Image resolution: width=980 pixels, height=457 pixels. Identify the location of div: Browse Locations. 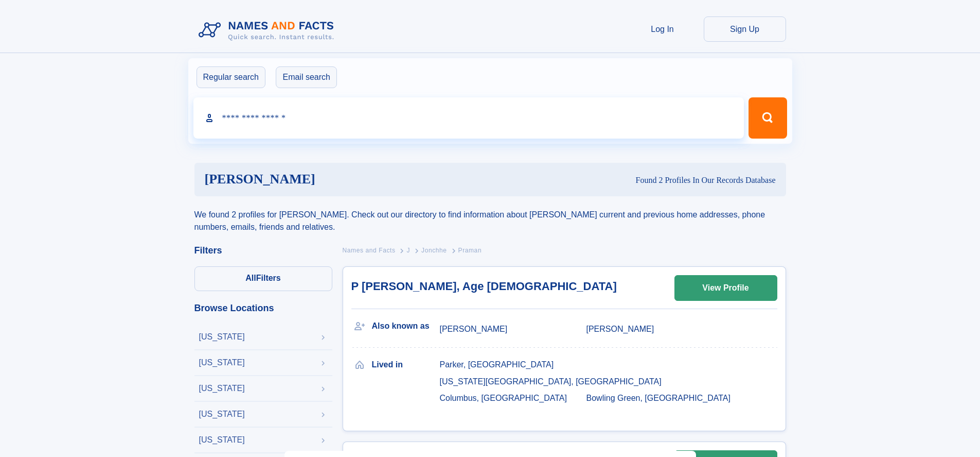
(263, 308).